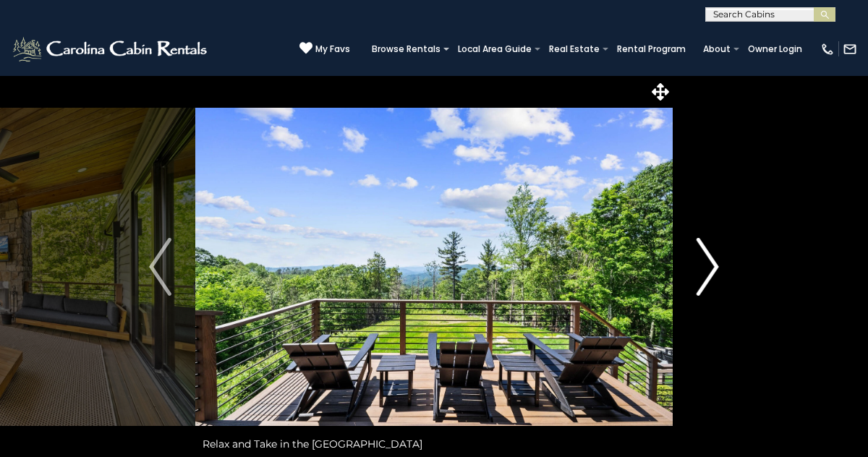  What do you see at coordinates (775, 49) in the screenshot?
I see `a: Owner Login` at bounding box center [775, 49].